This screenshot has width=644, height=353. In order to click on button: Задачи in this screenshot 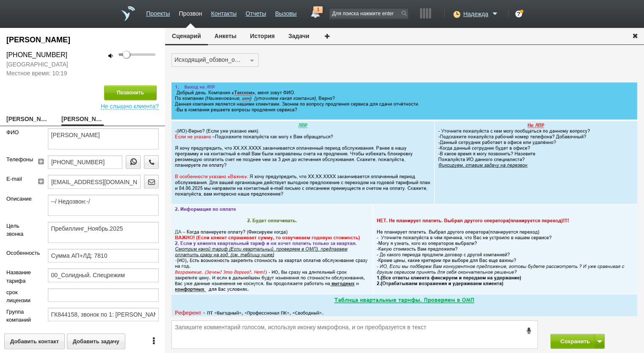, I will do `click(299, 36)`.